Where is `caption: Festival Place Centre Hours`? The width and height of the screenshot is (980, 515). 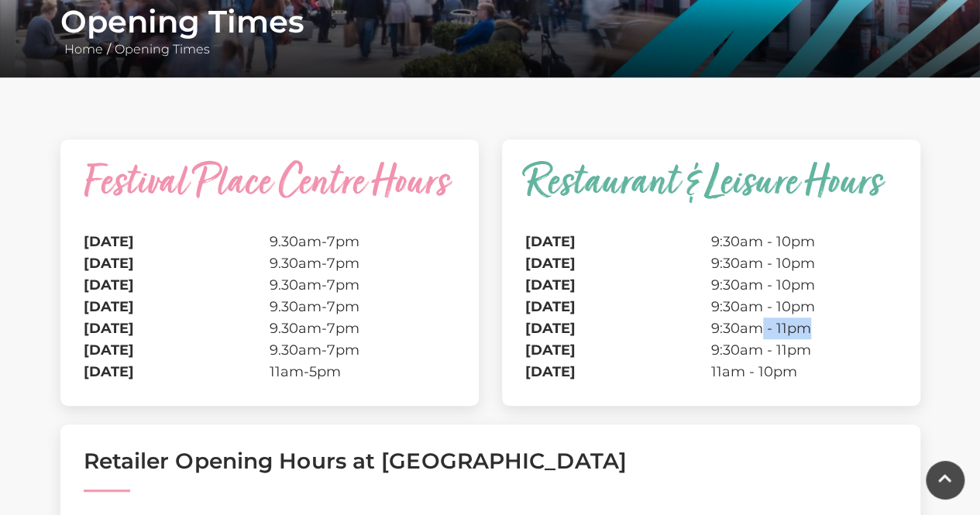
caption: Festival Place Centre Hours is located at coordinates (270, 196).